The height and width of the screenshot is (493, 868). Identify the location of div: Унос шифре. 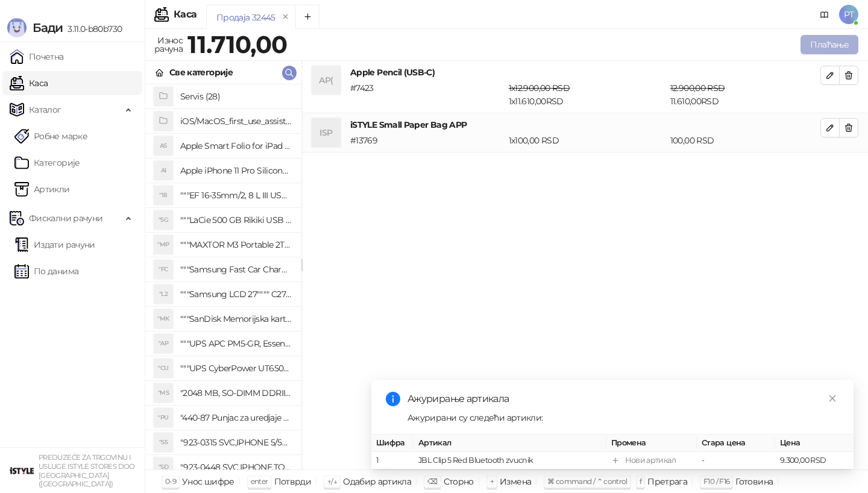
(208, 482).